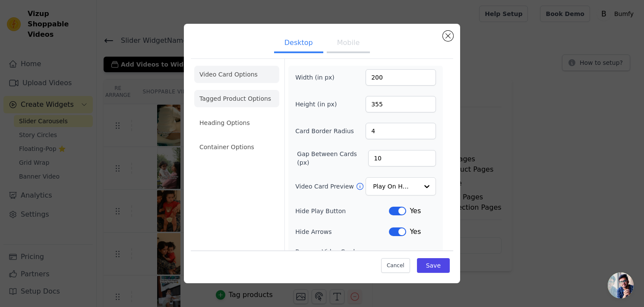 The image size is (644, 307). What do you see at coordinates (325, 186) in the screenshot?
I see `label: Video Card Preview` at bounding box center [325, 186].